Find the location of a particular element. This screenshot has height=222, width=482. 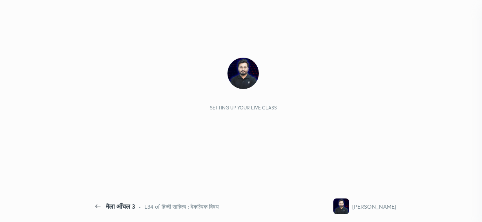

div: Setting up your live class is located at coordinates (243, 107).